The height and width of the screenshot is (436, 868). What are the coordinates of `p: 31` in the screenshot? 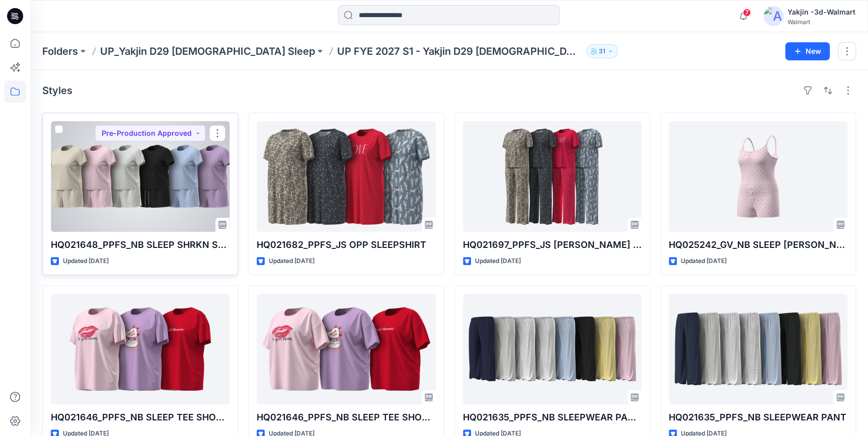 It's located at (602, 51).